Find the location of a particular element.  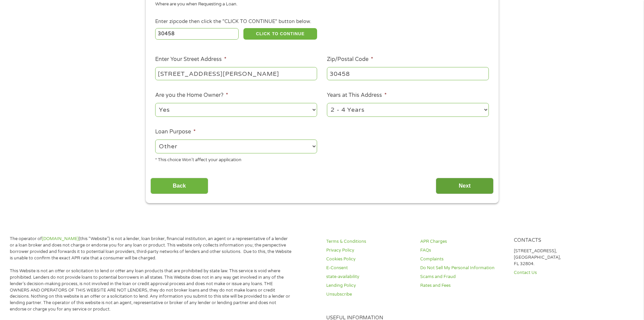

a: Complaints is located at coordinates (463, 259).